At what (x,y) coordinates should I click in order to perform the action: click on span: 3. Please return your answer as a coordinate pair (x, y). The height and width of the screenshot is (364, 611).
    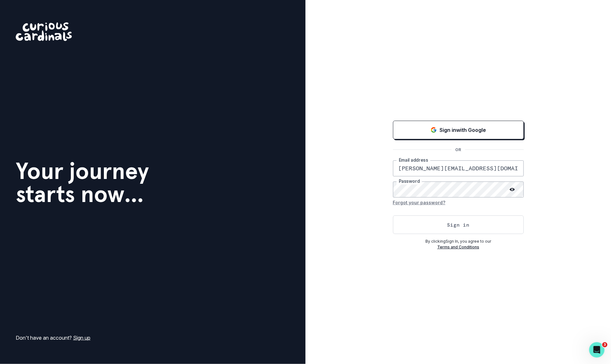
    Looking at the image, I should click on (605, 345).